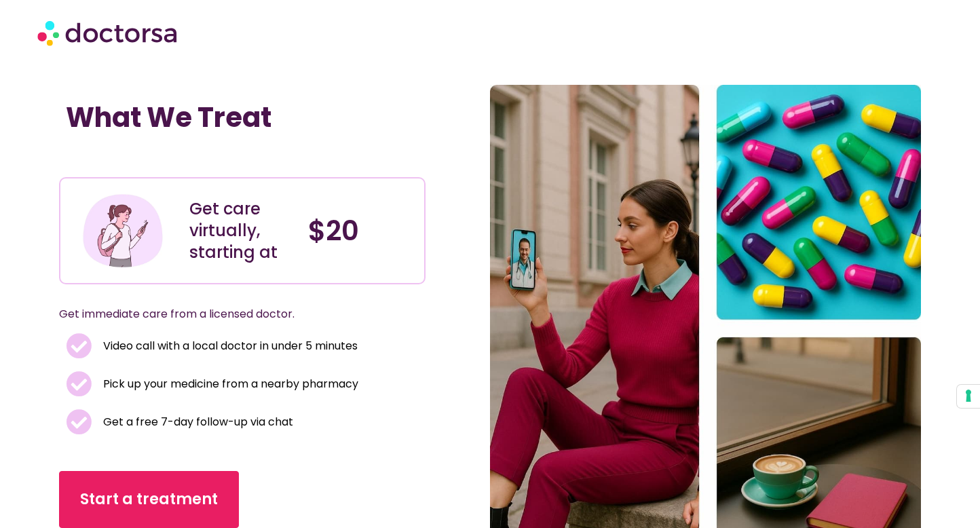  I want to click on p: Get immediate care from a licensed doctor., so click(226, 314).